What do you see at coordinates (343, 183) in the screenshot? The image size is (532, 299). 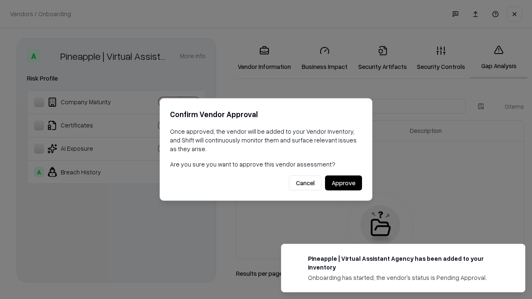 I see `button: Approve` at bounding box center [343, 183].